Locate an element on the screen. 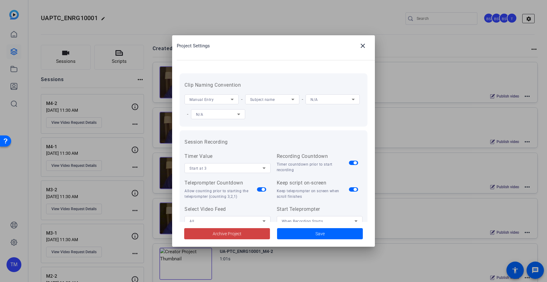  div: Allow counting prior to starting the teleprompter (counting 3,2,1) is located at coordinates (221, 194).